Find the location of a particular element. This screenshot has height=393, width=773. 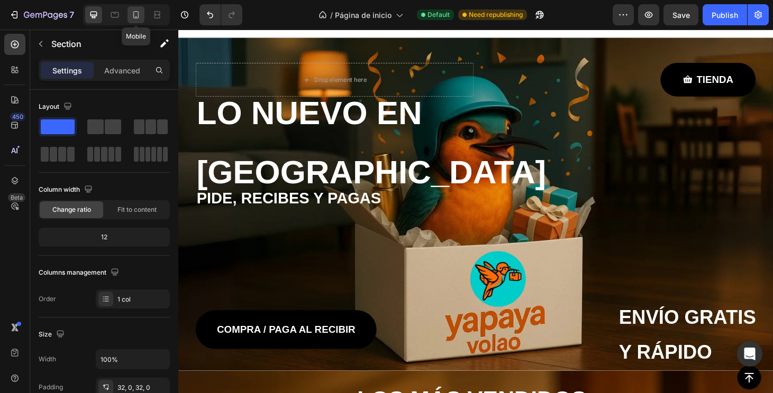

div: 450 is located at coordinates (17, 117).